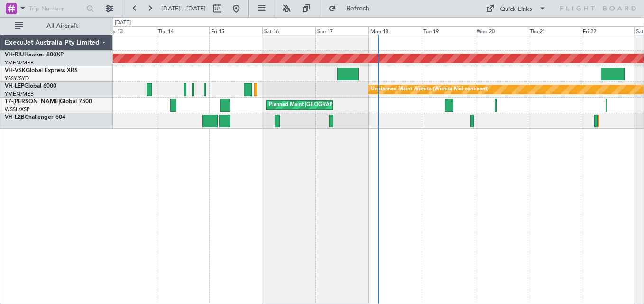  What do you see at coordinates (62, 26) in the screenshot?
I see `span: All Aircraft` at bounding box center [62, 26].